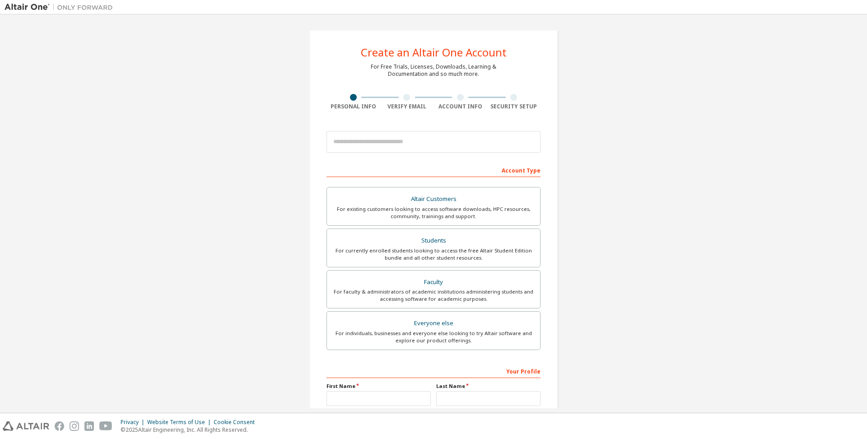 The height and width of the screenshot is (439, 867). What do you see at coordinates (434, 282) in the screenshot?
I see `div: Faculty` at bounding box center [434, 282].